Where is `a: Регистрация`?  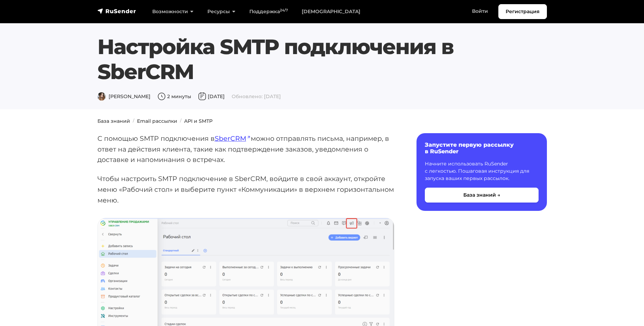 a: Регистрация is located at coordinates (523, 11).